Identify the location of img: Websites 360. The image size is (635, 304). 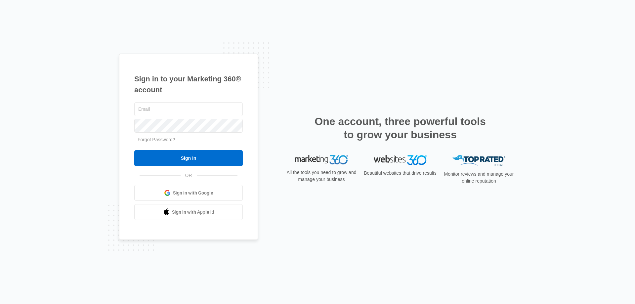
(400, 160).